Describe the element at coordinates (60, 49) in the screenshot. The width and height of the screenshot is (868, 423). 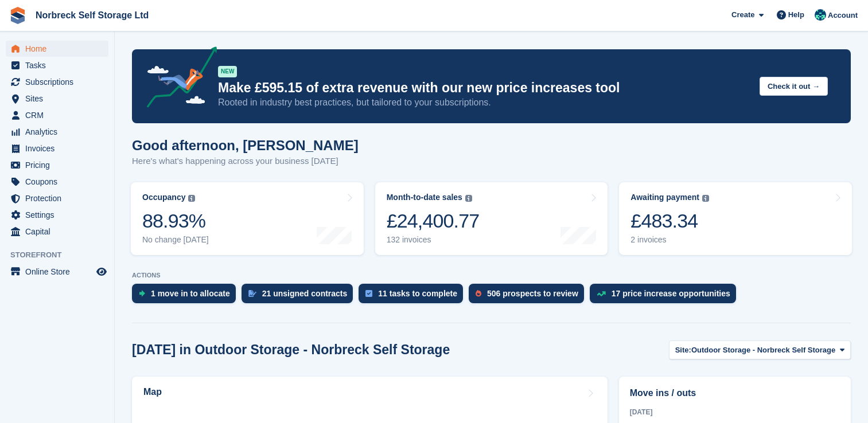
I see `span: Home` at that location.